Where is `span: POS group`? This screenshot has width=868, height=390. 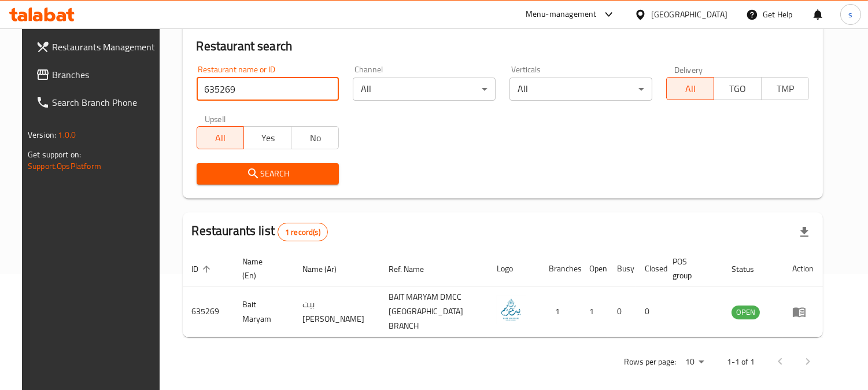
span: POS group is located at coordinates (690, 269).